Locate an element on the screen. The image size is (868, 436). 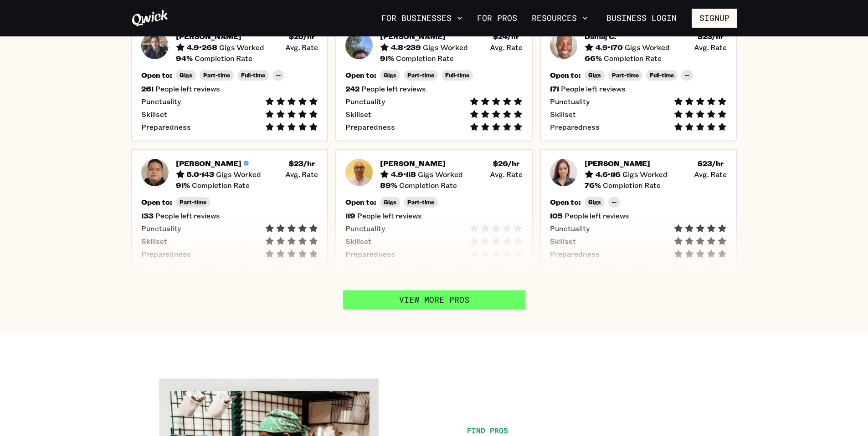
h5: 4.6 • 116 is located at coordinates (607, 175).